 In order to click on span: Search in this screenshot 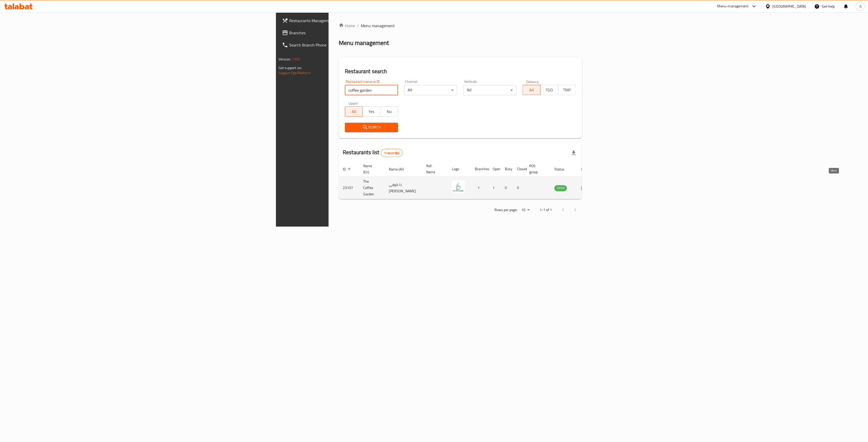, I will do `click(371, 127)`.